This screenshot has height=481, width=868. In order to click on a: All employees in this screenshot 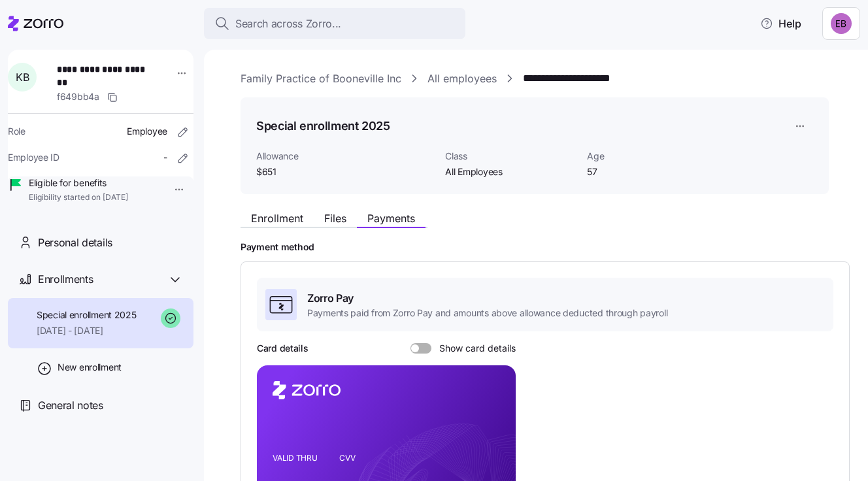, I will do `click(463, 79)`.